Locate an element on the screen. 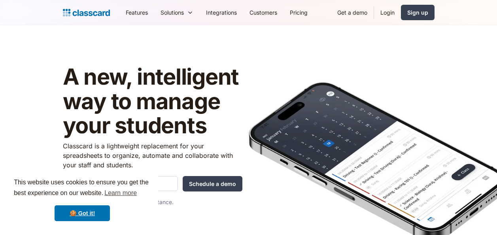  input: Schedule a demo is located at coordinates (212, 183).